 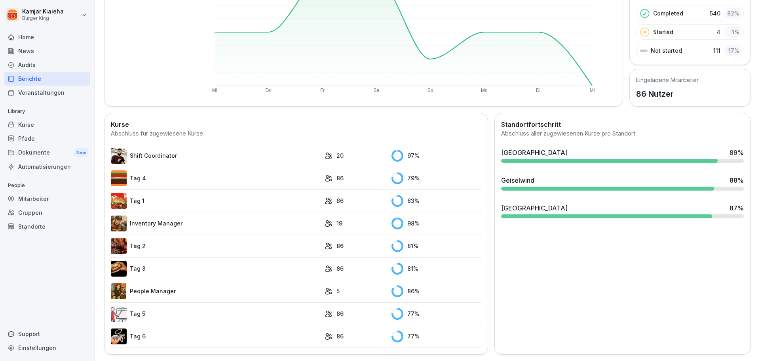 What do you see at coordinates (47, 78) in the screenshot?
I see `a: Berichte` at bounding box center [47, 78].